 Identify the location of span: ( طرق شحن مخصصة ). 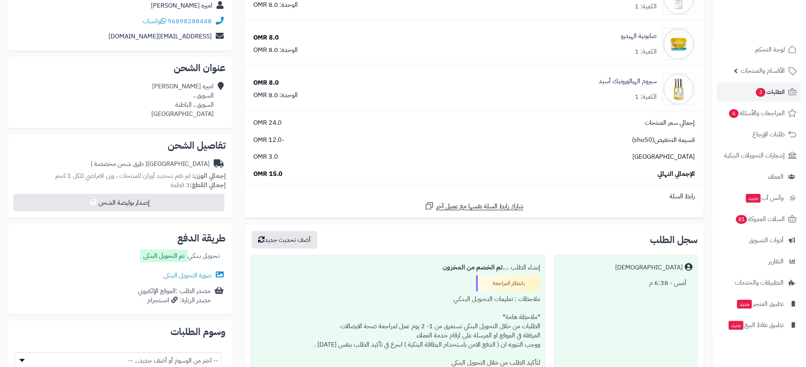
(119, 164).